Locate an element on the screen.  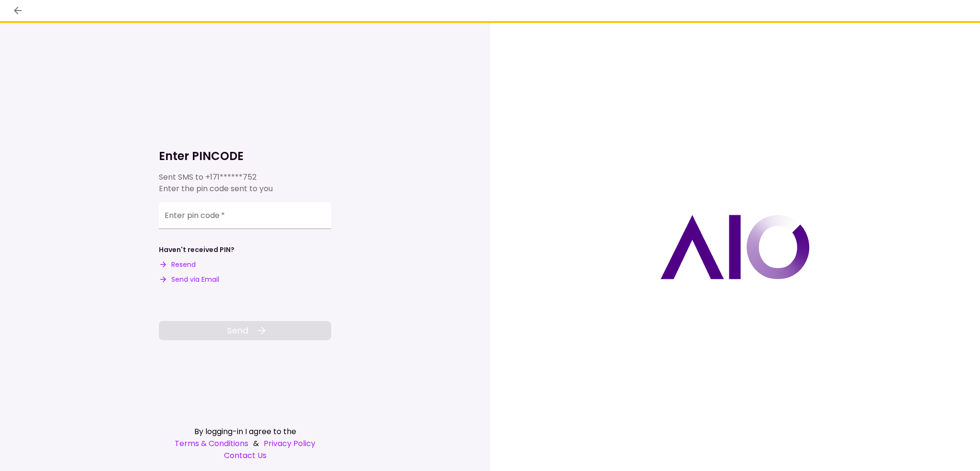
button: Resend is located at coordinates (177, 264).